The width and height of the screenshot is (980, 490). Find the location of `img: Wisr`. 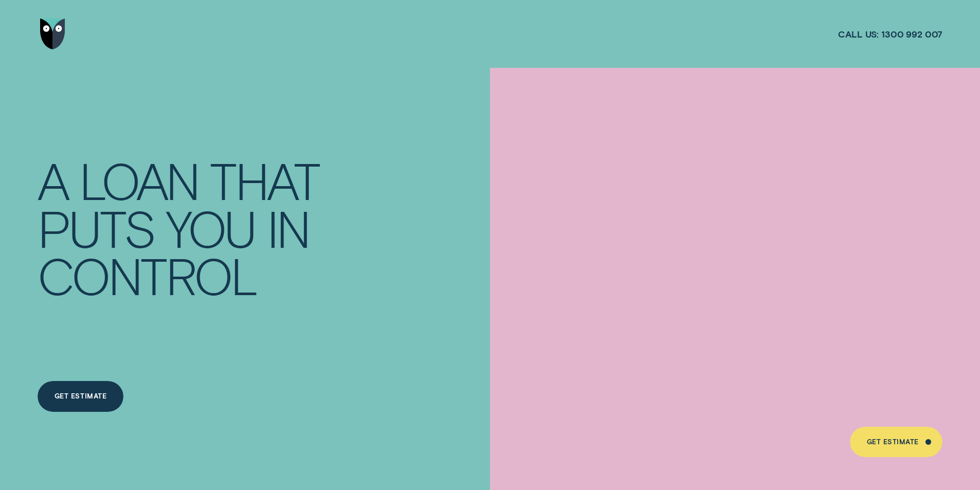

img: Wisr is located at coordinates (53, 34).